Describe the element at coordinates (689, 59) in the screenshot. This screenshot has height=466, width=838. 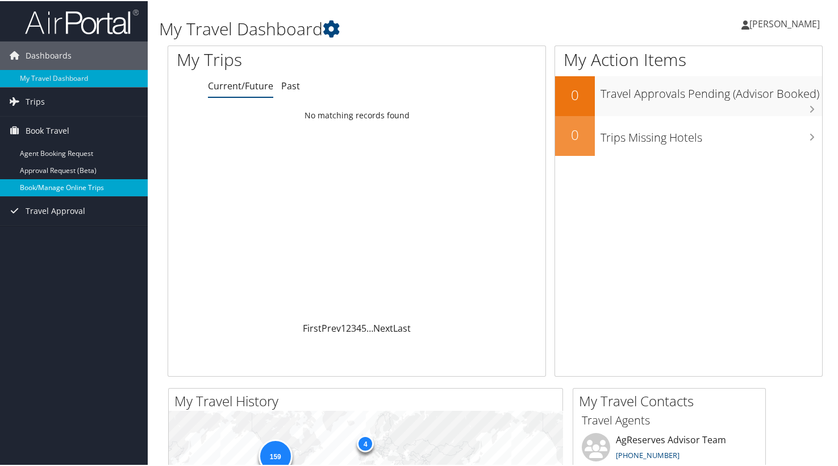
I see `h1: My Action Items` at that location.